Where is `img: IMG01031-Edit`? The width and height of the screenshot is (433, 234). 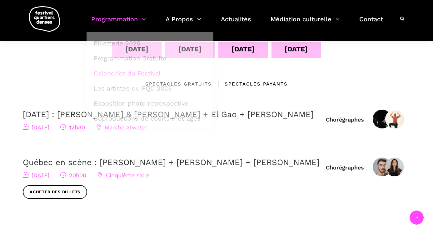 img: IMG01031-Edit is located at coordinates (395, 167).